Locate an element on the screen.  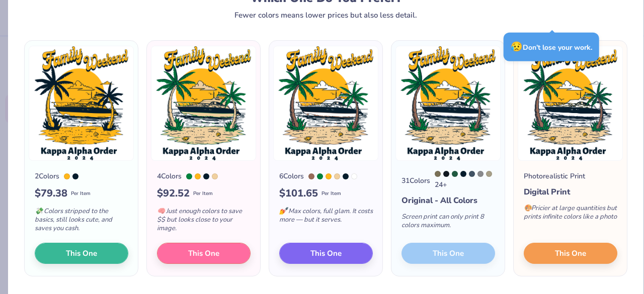
img: 4 color option is located at coordinates (204, 103).